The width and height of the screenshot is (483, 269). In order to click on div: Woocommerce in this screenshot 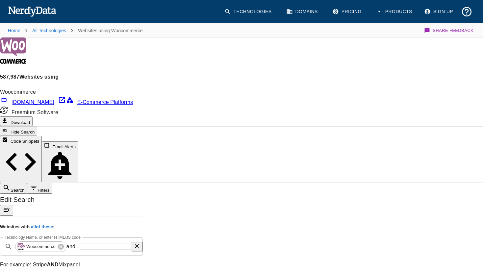, I will do `click(41, 247)`.